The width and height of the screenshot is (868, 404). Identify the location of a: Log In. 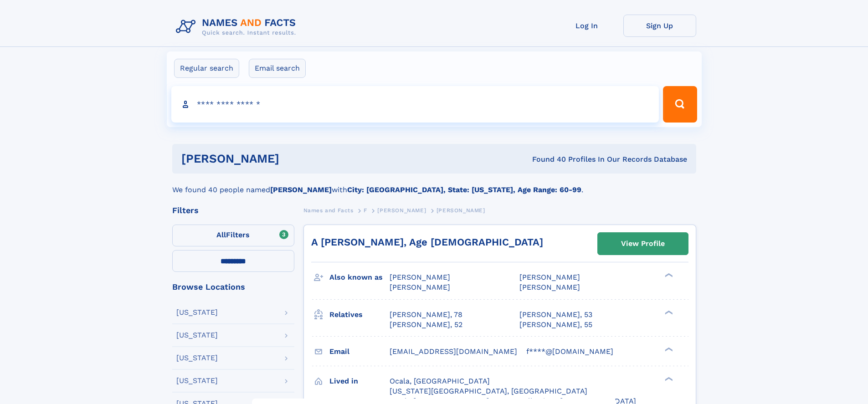
(587, 26).